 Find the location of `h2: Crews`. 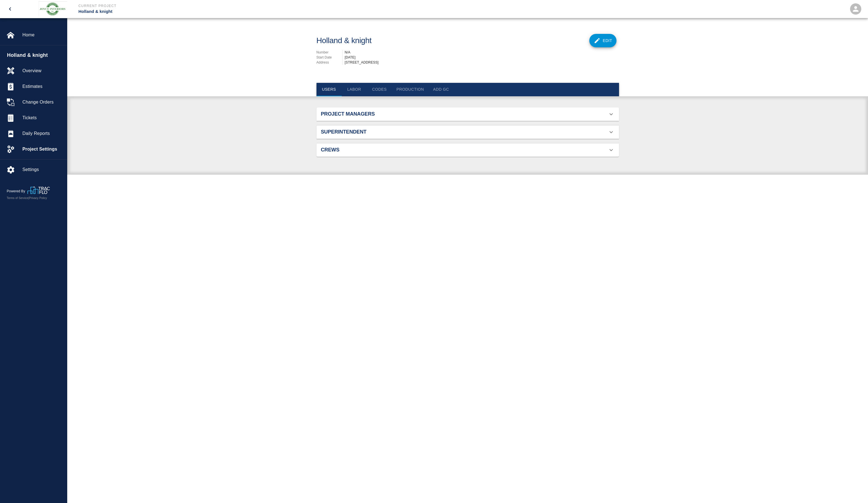

h2: Crews is located at coordinates (369, 150).